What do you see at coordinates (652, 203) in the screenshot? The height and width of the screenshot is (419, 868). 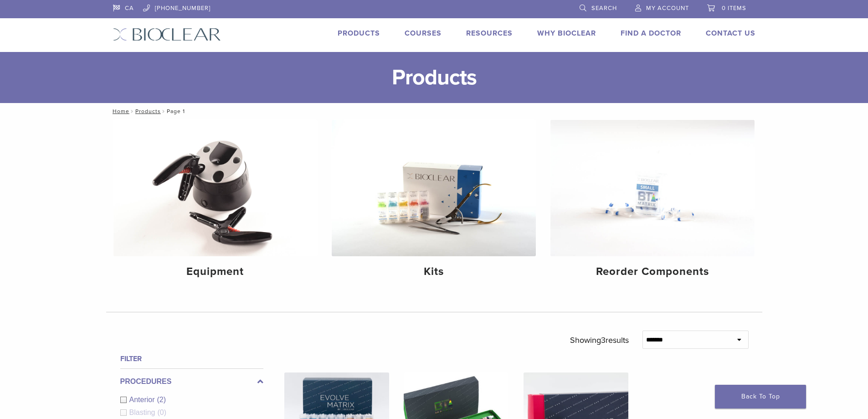 I see `a: Reorder Components` at bounding box center [652, 203].